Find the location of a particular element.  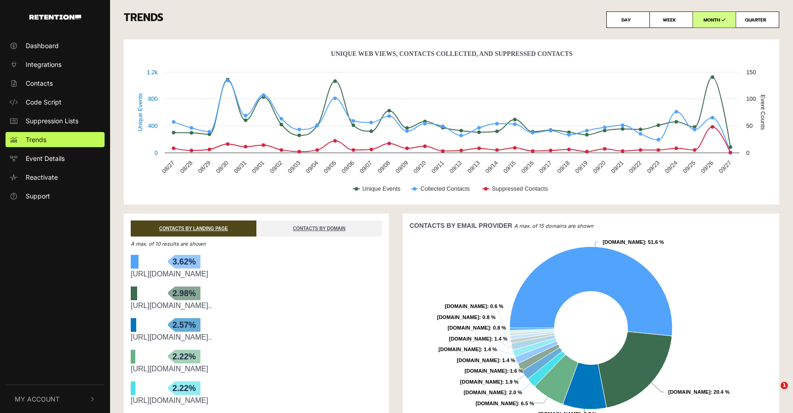

text: 800 is located at coordinates (153, 99).